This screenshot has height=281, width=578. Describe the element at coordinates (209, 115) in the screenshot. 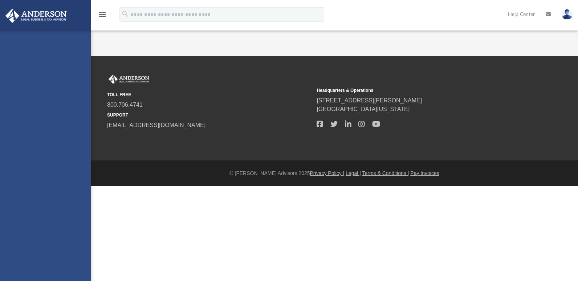

I see `small: SUPPORT` at that location.